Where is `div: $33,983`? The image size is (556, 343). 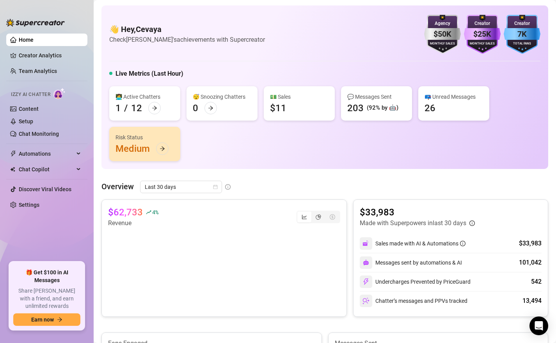 div: $33,983 is located at coordinates (531, 244).